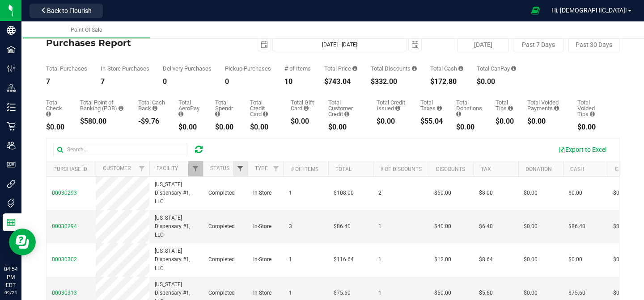  I want to click on div: # of Items, so click(298, 68).